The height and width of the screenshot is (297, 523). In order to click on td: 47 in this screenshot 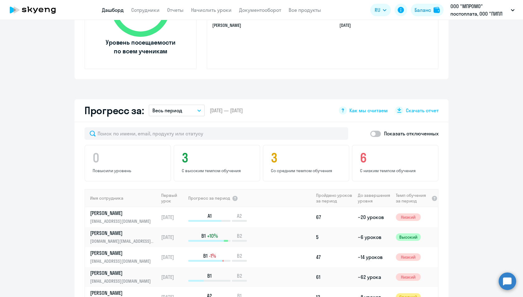, I will do `click(334, 257)`.